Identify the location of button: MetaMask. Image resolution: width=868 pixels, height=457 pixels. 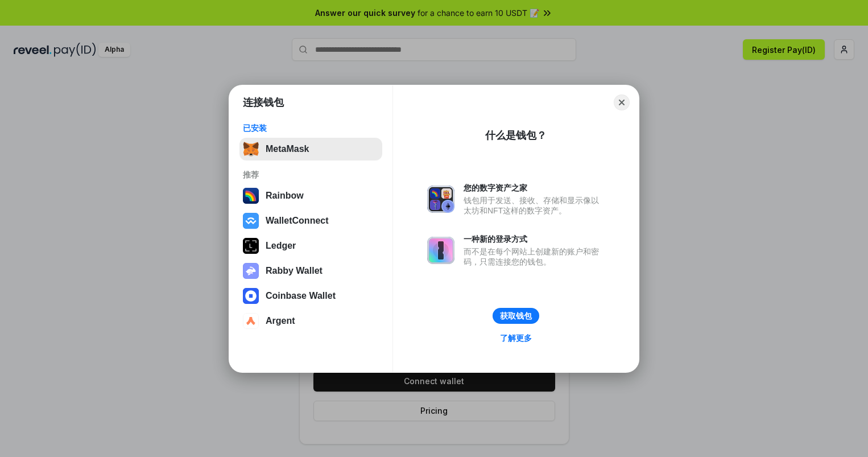
(311, 149).